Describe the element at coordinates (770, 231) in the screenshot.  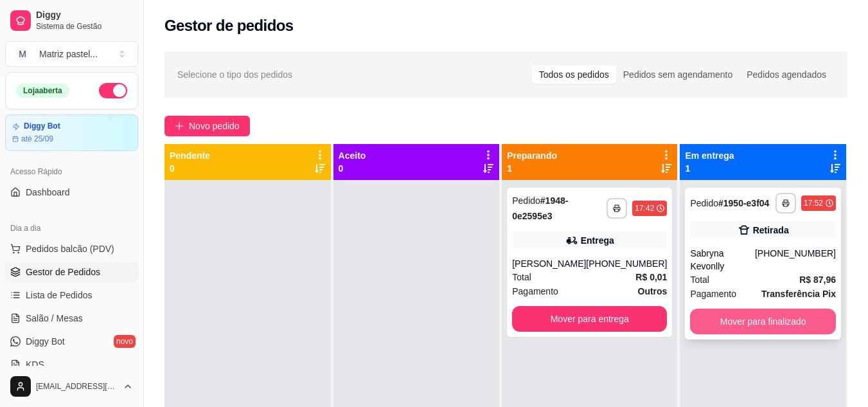
I see `div: Retirada` at that location.